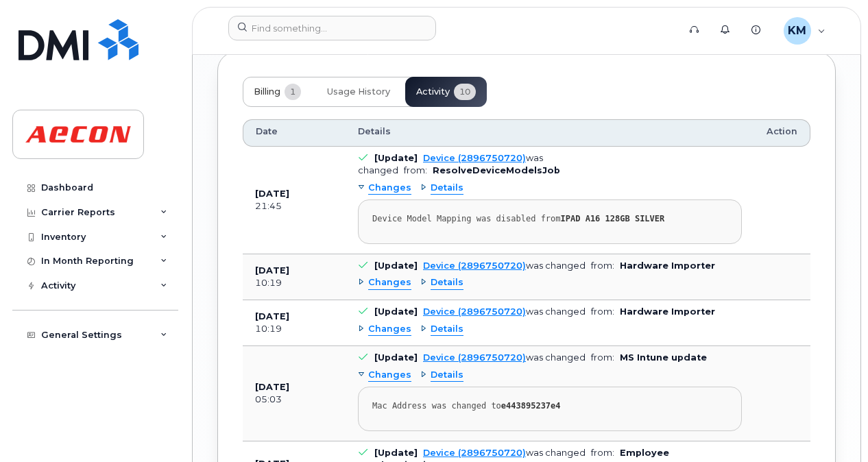  Describe the element at coordinates (804, 31) in the screenshot. I see `div: Kezia Mathew` at that location.